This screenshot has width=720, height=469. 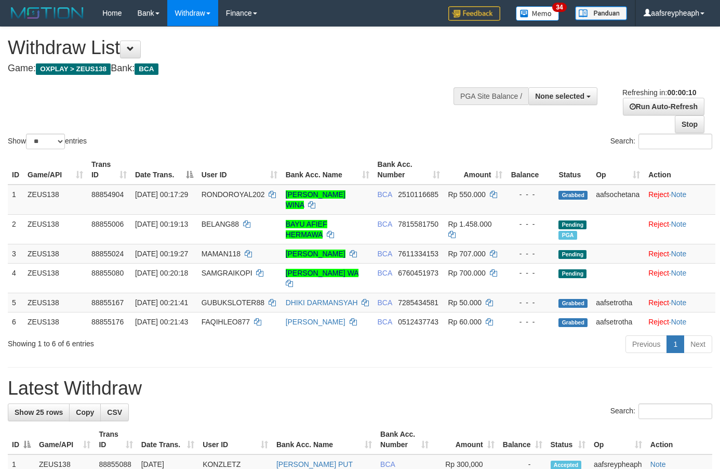 I want to click on a: Next, so click(x=698, y=344).